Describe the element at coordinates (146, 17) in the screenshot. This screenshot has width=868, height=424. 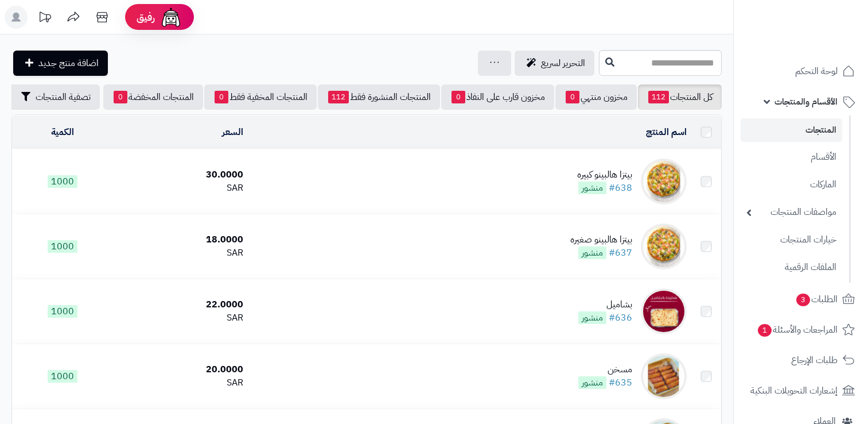
I see `span: رفيق` at that location.